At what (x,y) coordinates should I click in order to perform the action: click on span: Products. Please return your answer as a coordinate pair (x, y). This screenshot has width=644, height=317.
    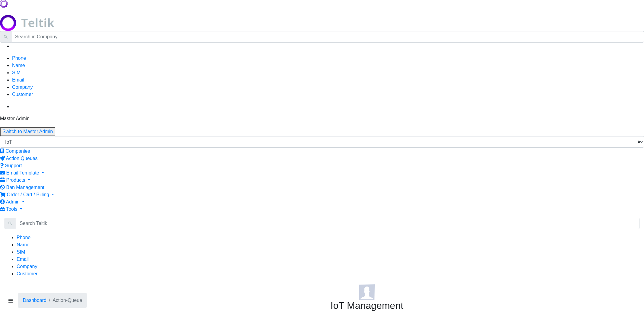
    Looking at the image, I should click on (16, 180).